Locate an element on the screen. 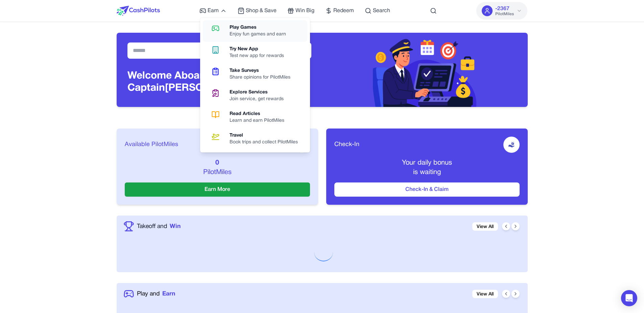 This screenshot has width=644, height=313. a: Win Big is located at coordinates (301, 11).